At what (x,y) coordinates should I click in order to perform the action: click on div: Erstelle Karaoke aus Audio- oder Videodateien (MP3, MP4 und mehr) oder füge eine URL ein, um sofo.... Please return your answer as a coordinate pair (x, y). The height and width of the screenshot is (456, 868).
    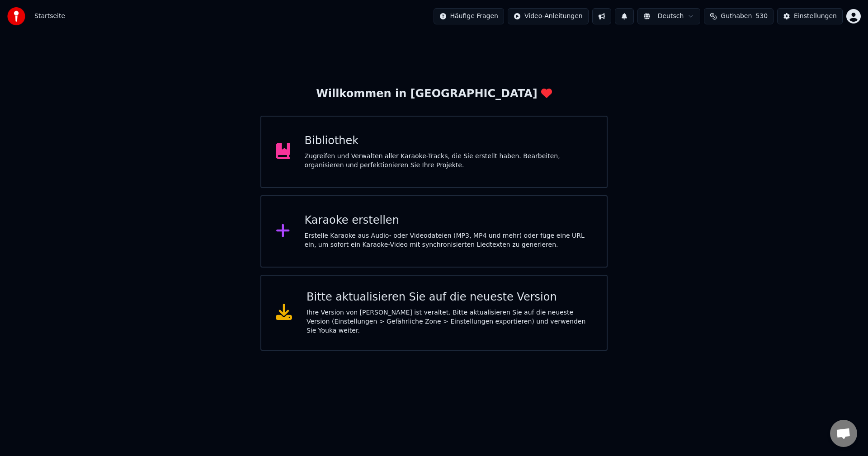
    Looking at the image, I should click on (448, 240).